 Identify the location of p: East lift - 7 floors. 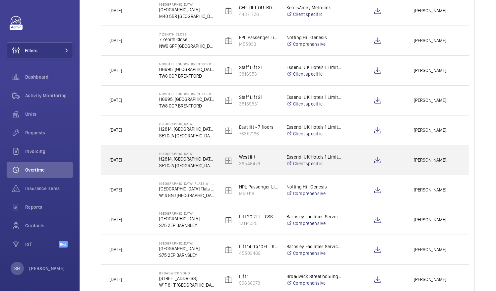
(258, 127).